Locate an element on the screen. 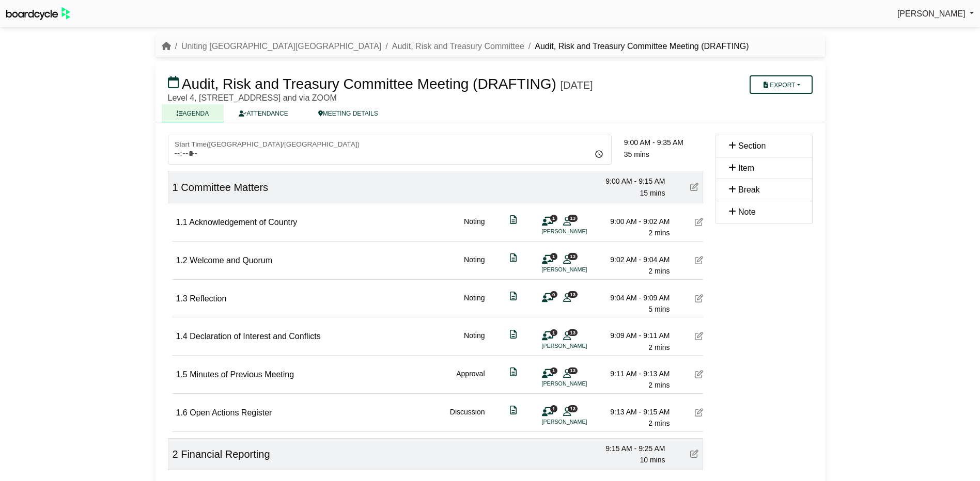  span: Item is located at coordinates (746, 168).